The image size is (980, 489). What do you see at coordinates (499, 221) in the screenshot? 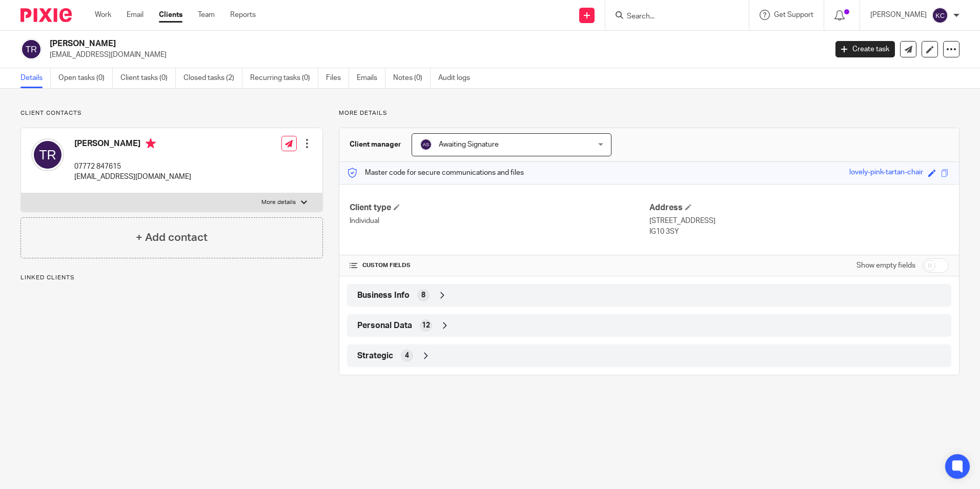
I see `p: Individual` at bounding box center [499, 221].